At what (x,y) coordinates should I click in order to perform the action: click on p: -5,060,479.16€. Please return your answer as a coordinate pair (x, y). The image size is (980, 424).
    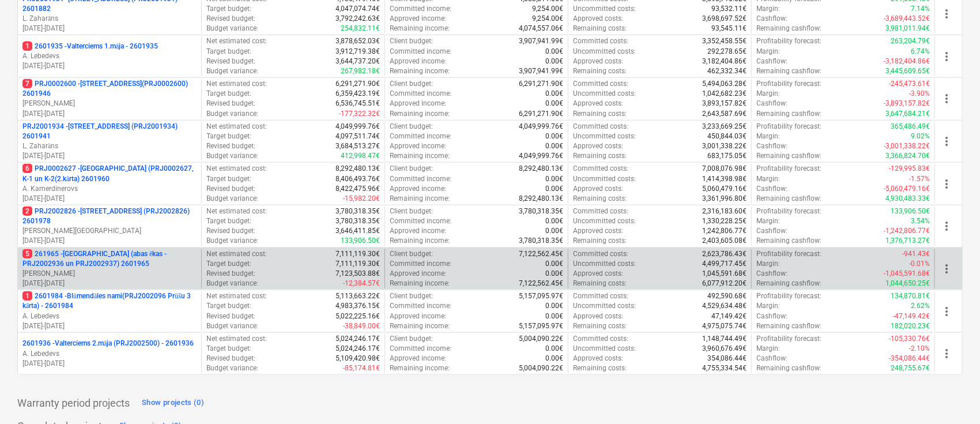
    Looking at the image, I should click on (906, 189).